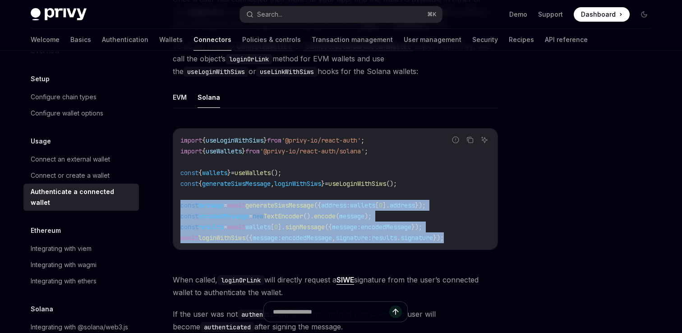 The image size is (682, 333). What do you see at coordinates (81, 113) in the screenshot?
I see `a: Configure wallet options` at bounding box center [81, 113].